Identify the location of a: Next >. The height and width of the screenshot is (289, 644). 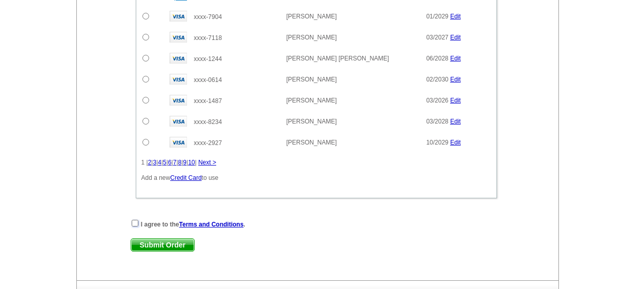
(207, 162).